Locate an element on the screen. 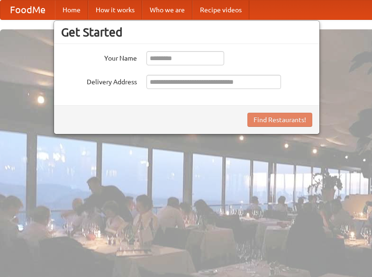 Image resolution: width=372 pixels, height=277 pixels. label: Your Name is located at coordinates (99, 57).